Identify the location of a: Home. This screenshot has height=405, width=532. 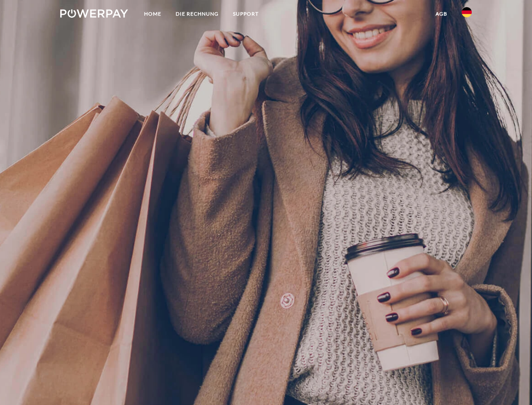
(152, 14).